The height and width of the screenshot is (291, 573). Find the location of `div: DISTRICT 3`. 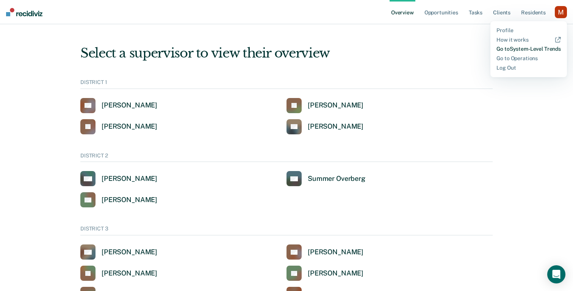

div: DISTRICT 3 is located at coordinates (286, 231).